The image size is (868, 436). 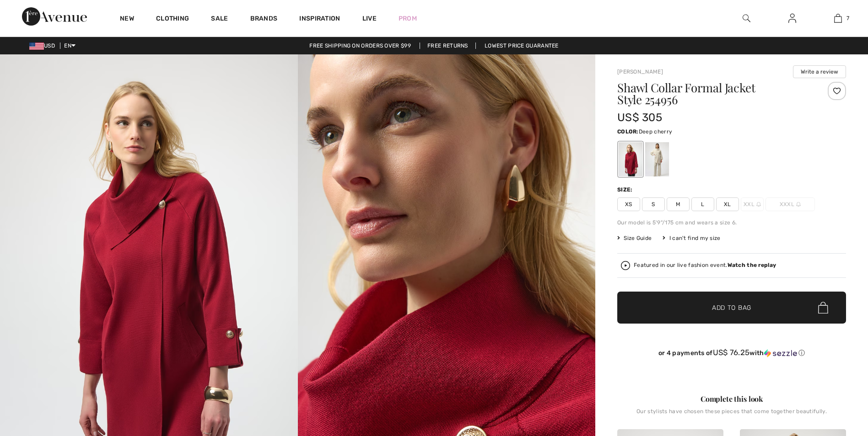 What do you see at coordinates (70, 46) in the screenshot?
I see `span: EN` at bounding box center [70, 46].